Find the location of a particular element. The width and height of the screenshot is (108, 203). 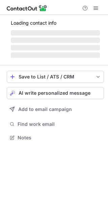

button: Notes is located at coordinates (56, 138).